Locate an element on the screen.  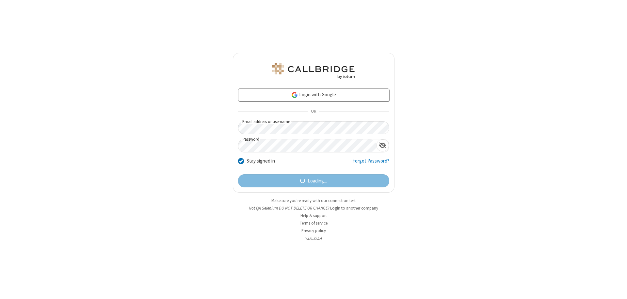
a: Make sure you're ready with our connection test is located at coordinates (314, 201).